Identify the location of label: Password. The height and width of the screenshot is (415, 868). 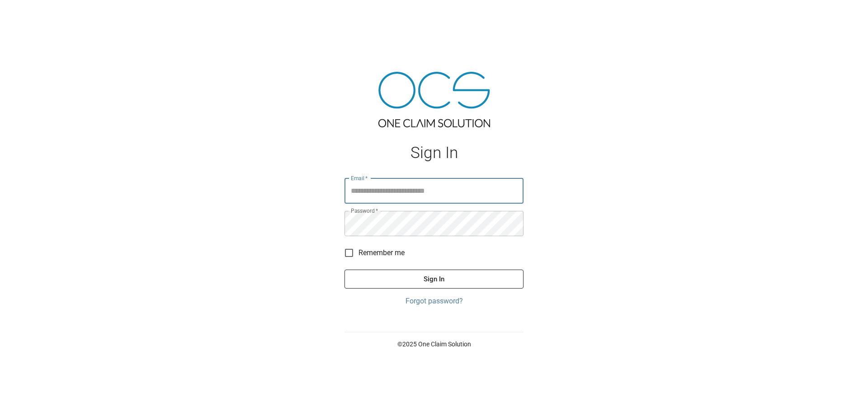
(365, 211).